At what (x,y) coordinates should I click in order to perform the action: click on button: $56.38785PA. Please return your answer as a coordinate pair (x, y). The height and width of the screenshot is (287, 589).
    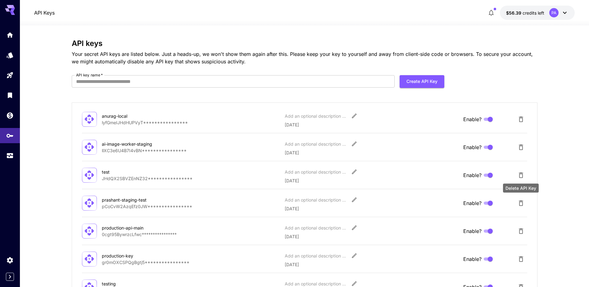
    Looking at the image, I should click on (537, 13).